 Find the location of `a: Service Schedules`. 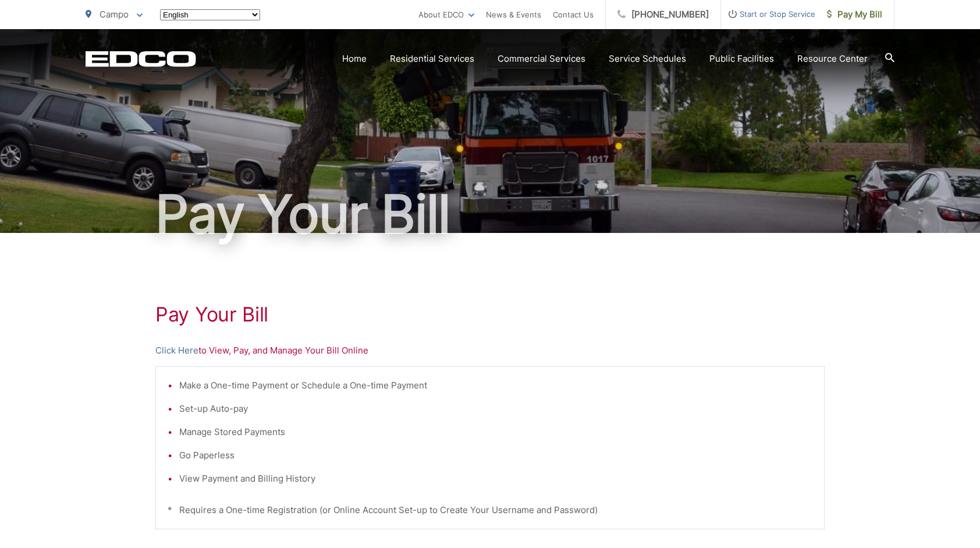

a: Service Schedules is located at coordinates (648, 59).